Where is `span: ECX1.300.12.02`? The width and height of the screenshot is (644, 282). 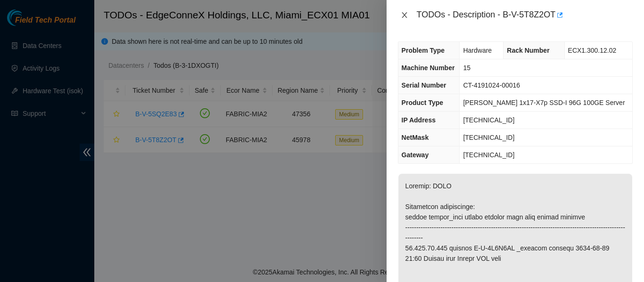
span: ECX1.300.12.02 is located at coordinates (593, 51).